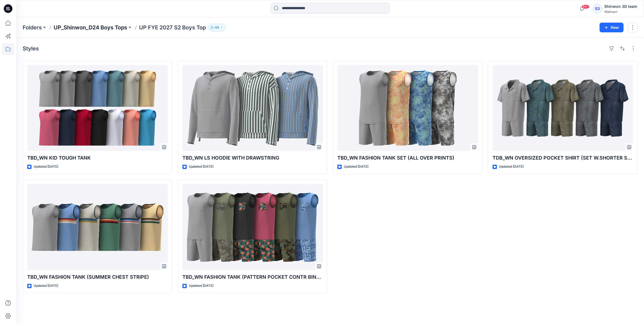 The image size is (644, 324). Describe the element at coordinates (31, 48) in the screenshot. I see `h4: Styles` at that location.